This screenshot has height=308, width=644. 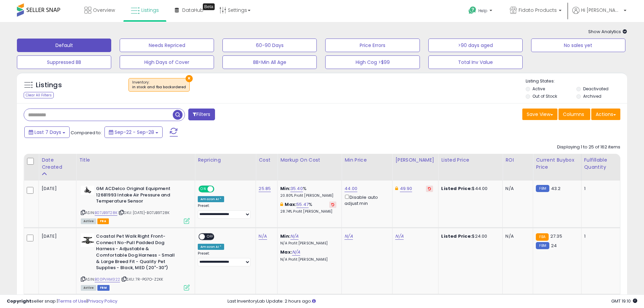 I want to click on div: seller snap | |, so click(x=62, y=301).